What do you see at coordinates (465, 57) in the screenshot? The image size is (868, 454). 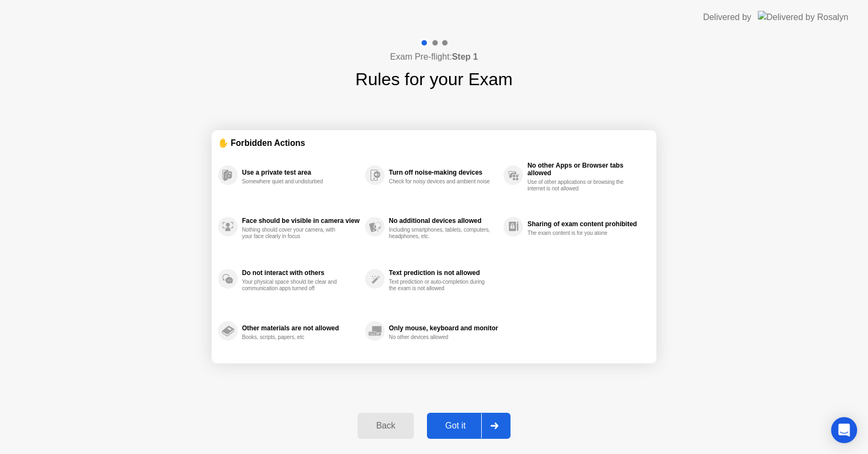 I see `b: Step 1` at bounding box center [465, 57].